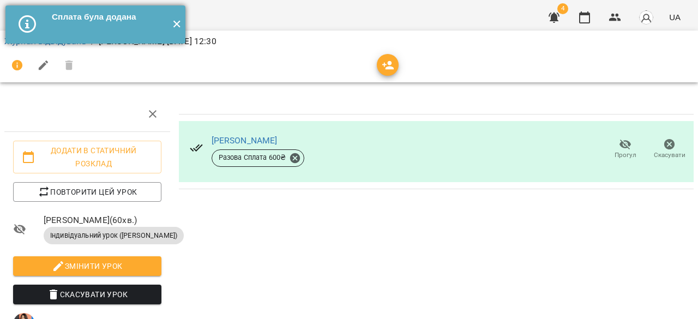  Describe the element at coordinates (107, 17) in the screenshot. I see `div: Сплата була додана` at that location.